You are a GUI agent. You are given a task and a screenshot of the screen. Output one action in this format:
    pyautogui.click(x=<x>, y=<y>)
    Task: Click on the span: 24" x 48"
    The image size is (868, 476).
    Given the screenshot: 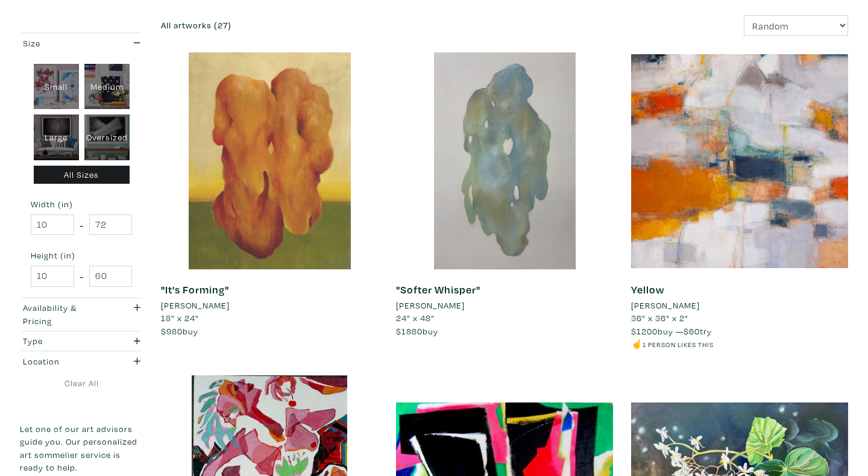 What is the action you would take?
    pyautogui.click(x=416, y=318)
    